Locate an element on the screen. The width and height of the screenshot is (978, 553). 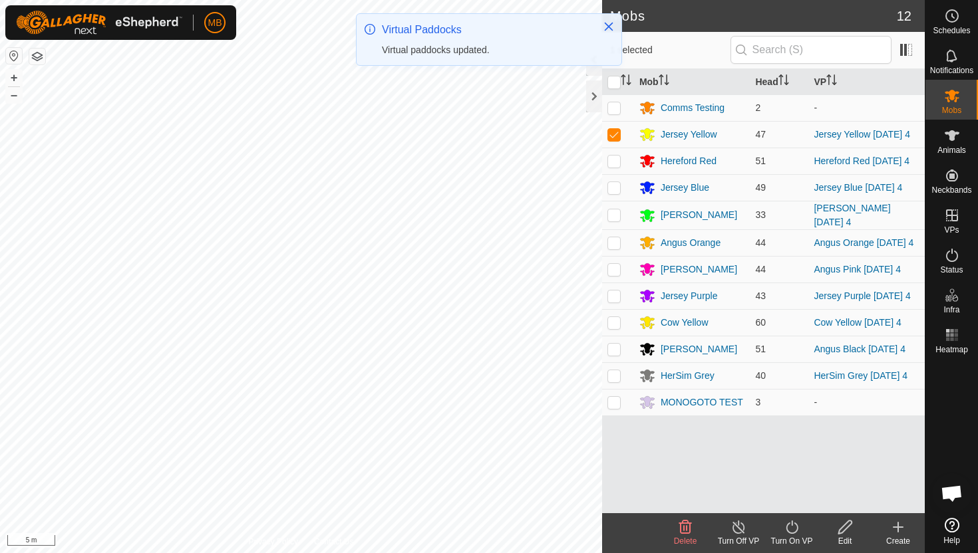
div: Turn Off VP is located at coordinates (738, 541).